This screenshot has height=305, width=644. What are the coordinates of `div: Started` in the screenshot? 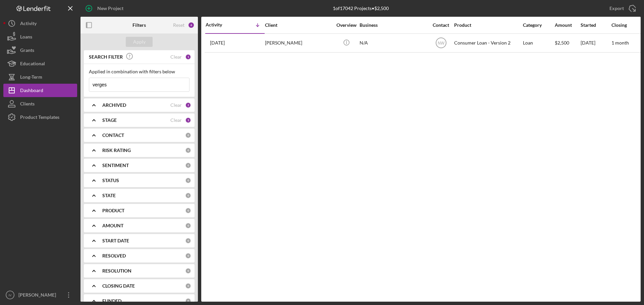 It's located at (596, 25).